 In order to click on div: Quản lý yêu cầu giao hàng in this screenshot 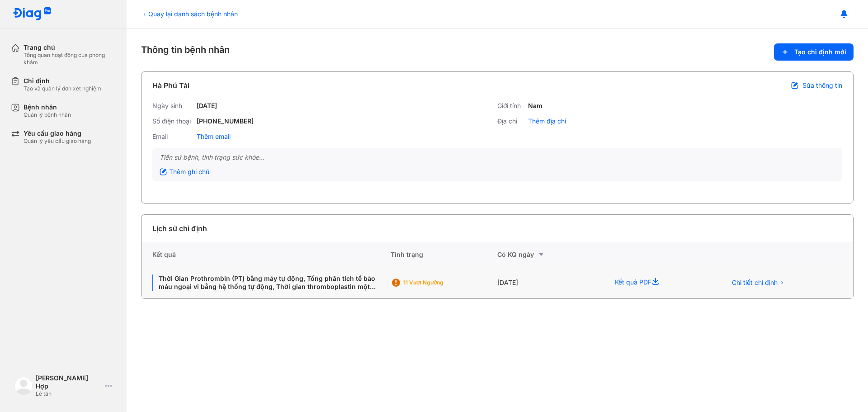, I will do `click(57, 141)`.